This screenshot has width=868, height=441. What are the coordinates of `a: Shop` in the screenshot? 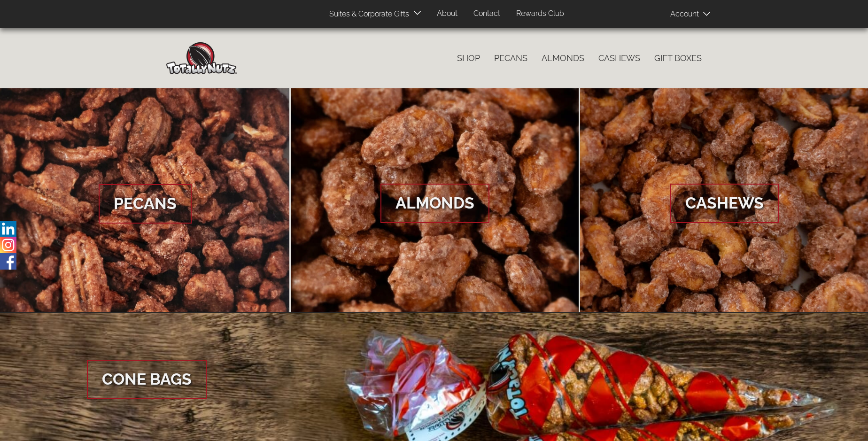 It's located at (468, 59).